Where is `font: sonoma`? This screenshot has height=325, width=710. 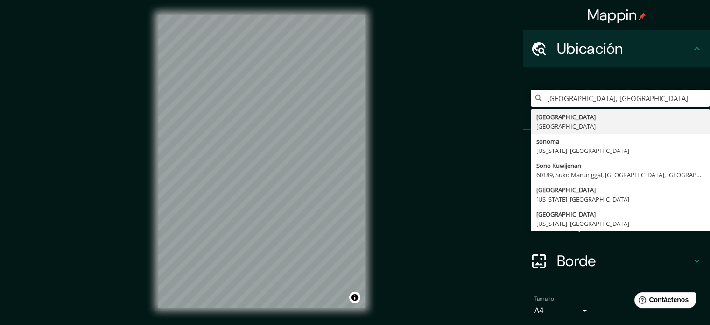
font: sonoma is located at coordinates (548, 141).